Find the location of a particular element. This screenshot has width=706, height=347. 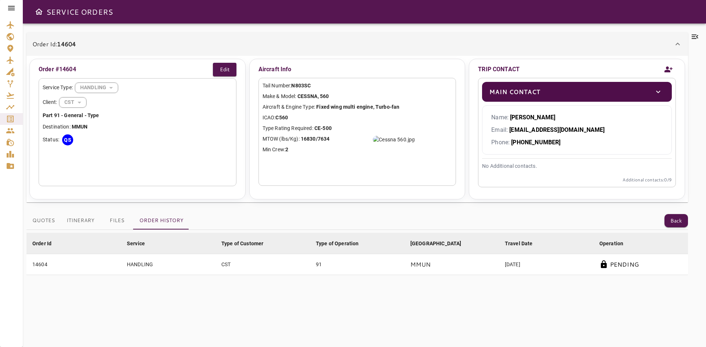

button: Order History is located at coordinates (161, 221).